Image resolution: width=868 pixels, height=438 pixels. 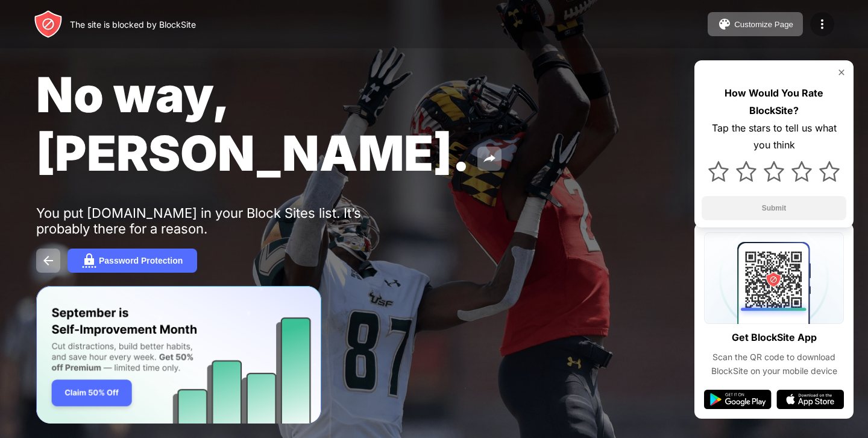 What do you see at coordinates (774, 364) in the screenshot?
I see `div: Scan the QR code to download BlockSite on your mobile device` at bounding box center [774, 364].